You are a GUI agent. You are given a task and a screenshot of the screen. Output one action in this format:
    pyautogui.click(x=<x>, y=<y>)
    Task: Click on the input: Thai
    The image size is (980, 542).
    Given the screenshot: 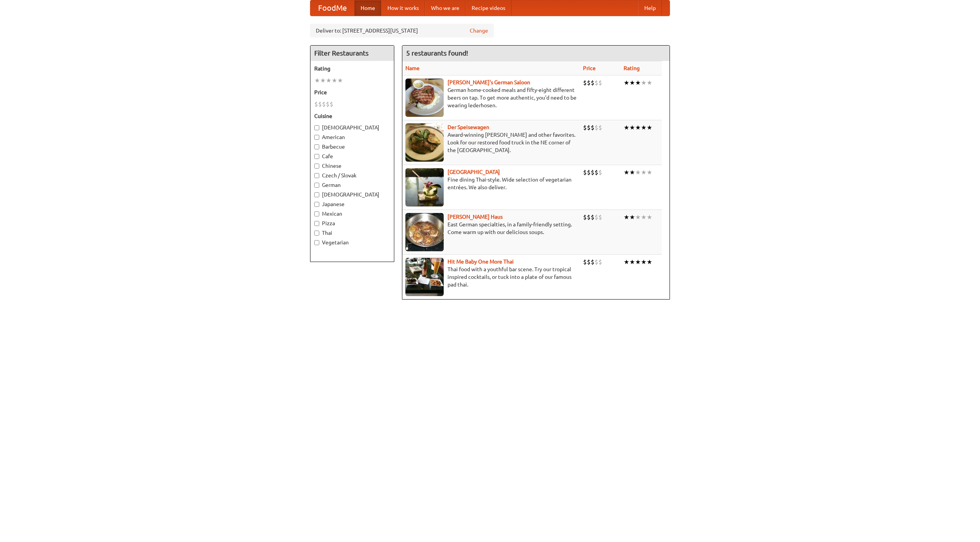 What is the action you would take?
    pyautogui.click(x=316, y=233)
    